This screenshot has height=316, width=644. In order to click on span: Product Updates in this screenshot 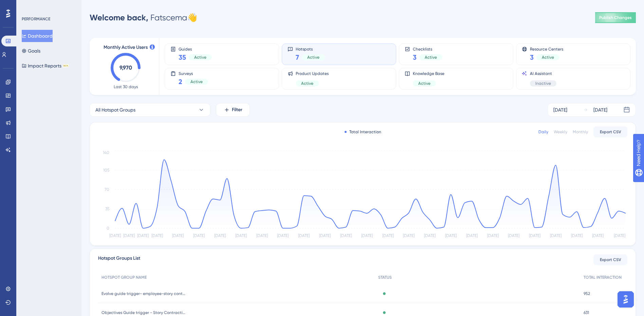, I will do `click(312, 74)`.